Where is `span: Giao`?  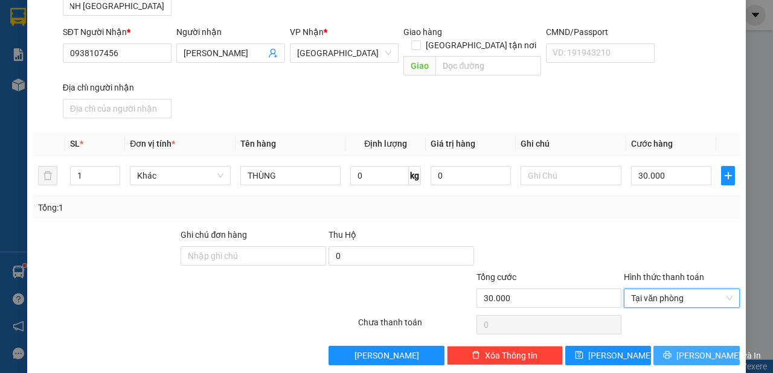
span: Giao is located at coordinates (419, 66).